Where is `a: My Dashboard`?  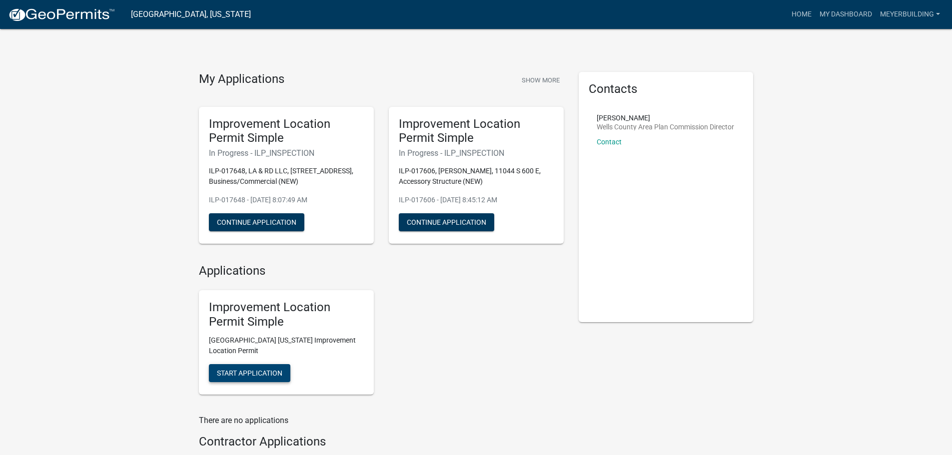
a: My Dashboard is located at coordinates (846, 14).